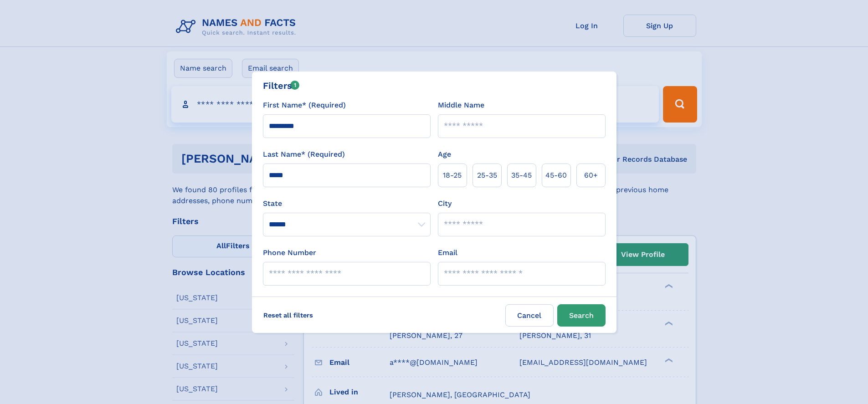 This screenshot has height=404, width=868. Describe the element at coordinates (305, 105) in the screenshot. I see `label: First Name* (Required)` at that location.